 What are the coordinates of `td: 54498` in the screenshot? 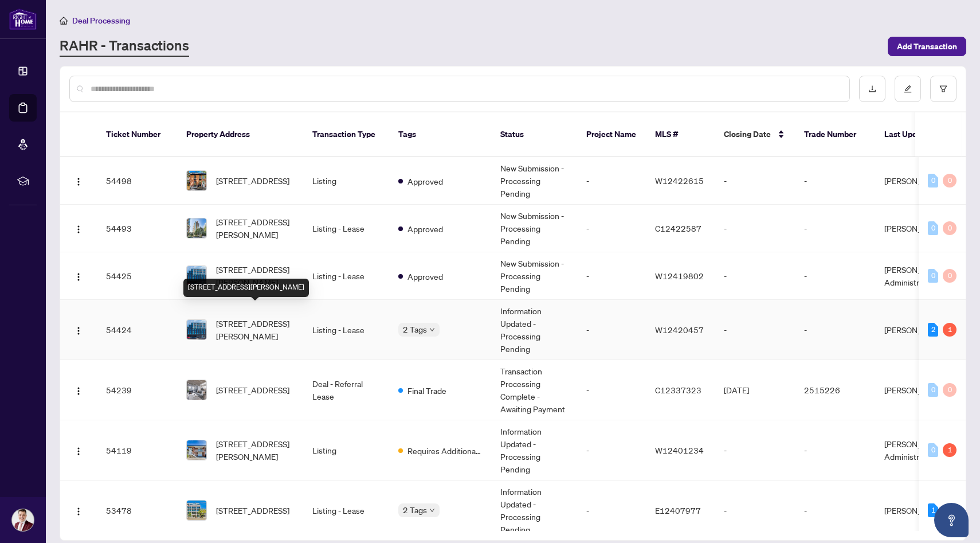 It's located at (137, 181).